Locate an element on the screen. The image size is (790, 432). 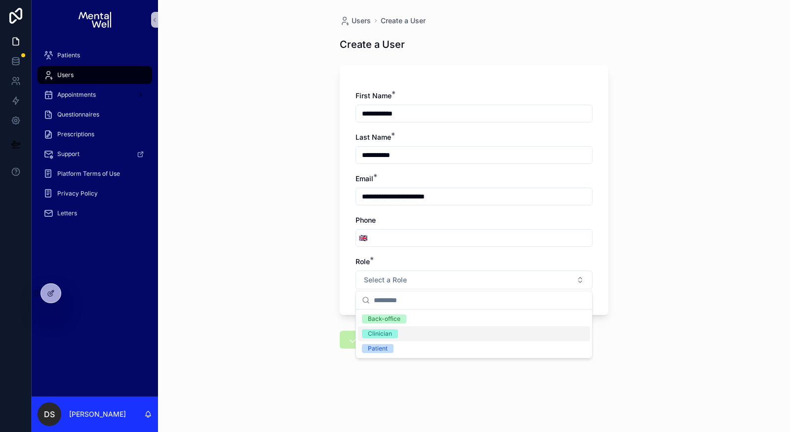
a: Platform Terms of Use is located at coordinates (95, 174).